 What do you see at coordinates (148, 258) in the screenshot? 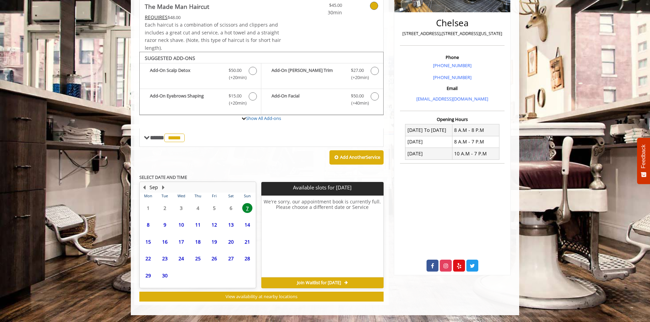
I see `td: Select day22` at bounding box center [148, 258].